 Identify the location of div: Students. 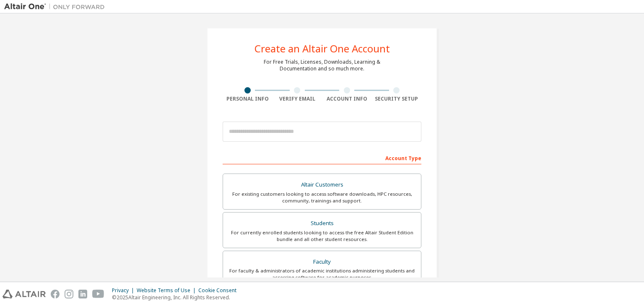
(322, 224).